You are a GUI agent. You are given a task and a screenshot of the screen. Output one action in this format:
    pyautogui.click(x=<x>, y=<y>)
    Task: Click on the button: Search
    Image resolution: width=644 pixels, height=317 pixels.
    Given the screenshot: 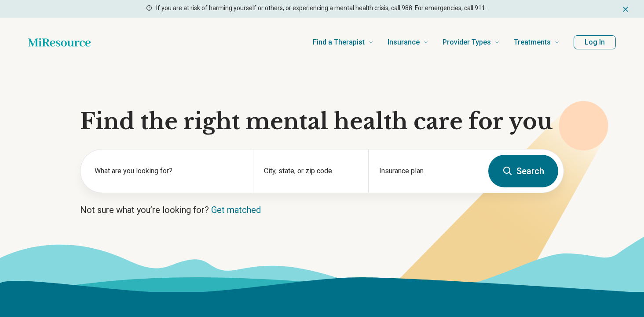 What is the action you would take?
    pyautogui.click(x=523, y=171)
    